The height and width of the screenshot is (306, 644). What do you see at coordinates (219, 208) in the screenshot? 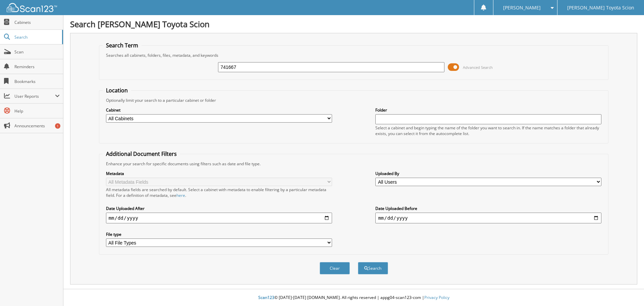
I see `label: Date Uploaded After` at bounding box center [219, 208].